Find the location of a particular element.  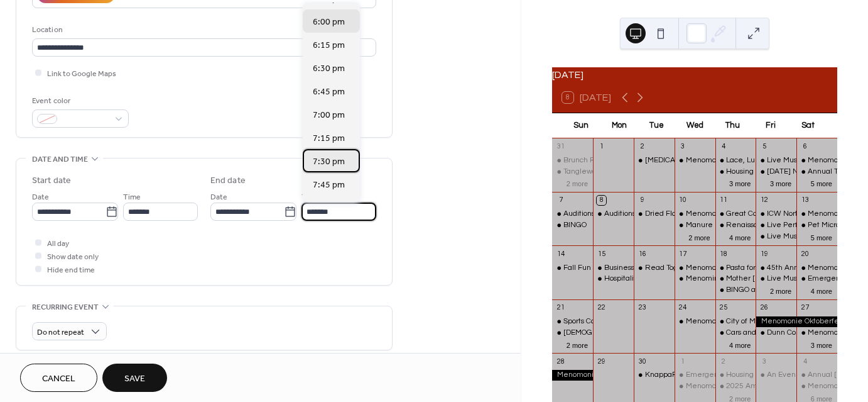

span: Show date only is located at coordinates (73, 257).